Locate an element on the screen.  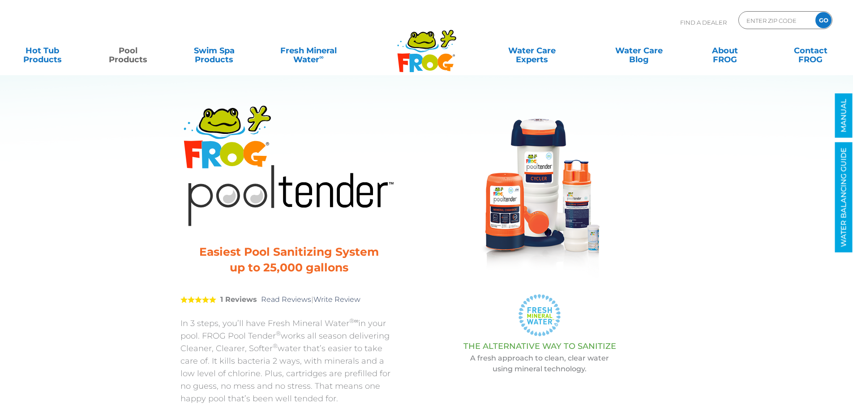
a: Swim SpaProducts is located at coordinates (214, 51).